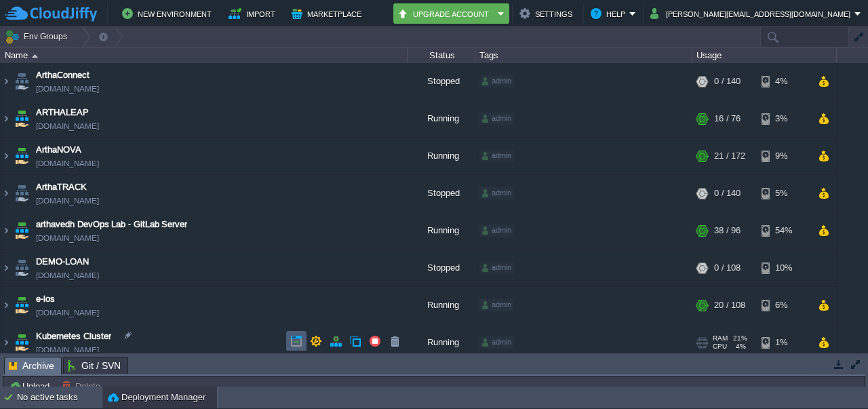 The width and height of the screenshot is (868, 409). I want to click on div: 54%, so click(784, 231).